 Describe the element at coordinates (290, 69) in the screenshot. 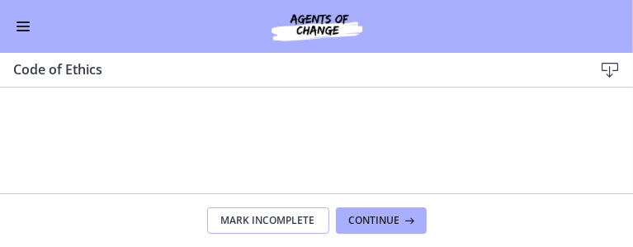

I see `h3: Code of Ethics` at that location.